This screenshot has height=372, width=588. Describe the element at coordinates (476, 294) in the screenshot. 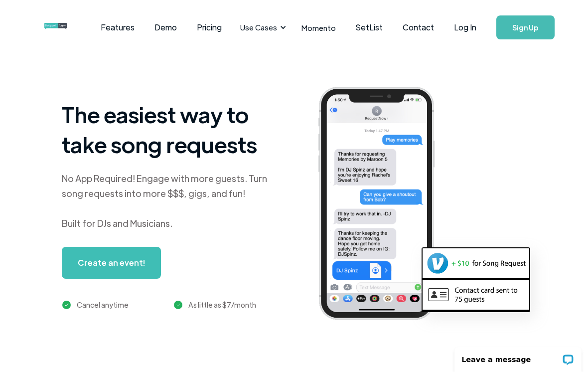

I see `img: contact card example` at that location.